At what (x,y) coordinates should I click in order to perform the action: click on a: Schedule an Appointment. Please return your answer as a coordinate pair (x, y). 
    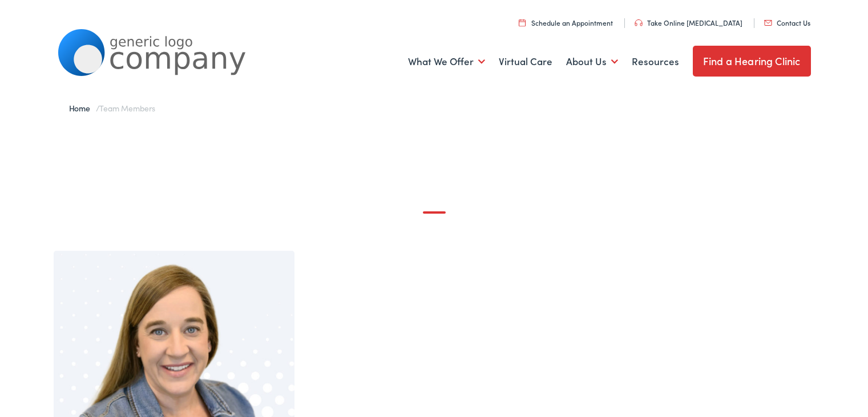
    Looking at the image, I should click on (566, 22).